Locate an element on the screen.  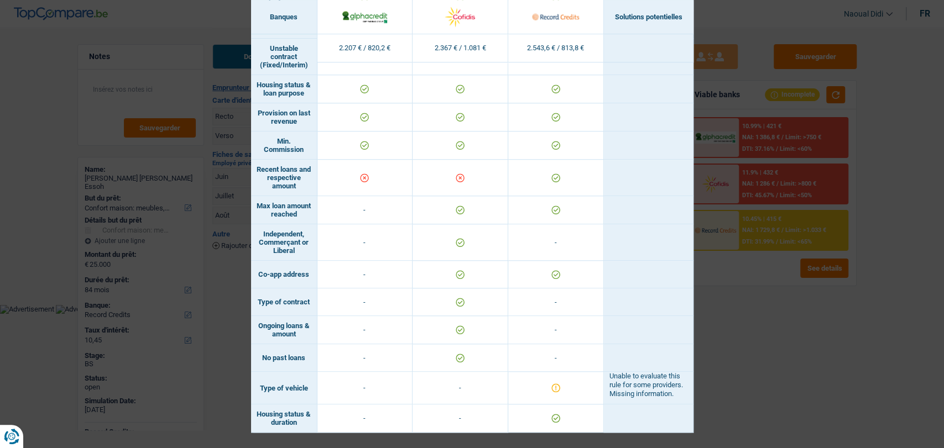
td: 2.543,6 € / 813,8 € is located at coordinates (556, 48).